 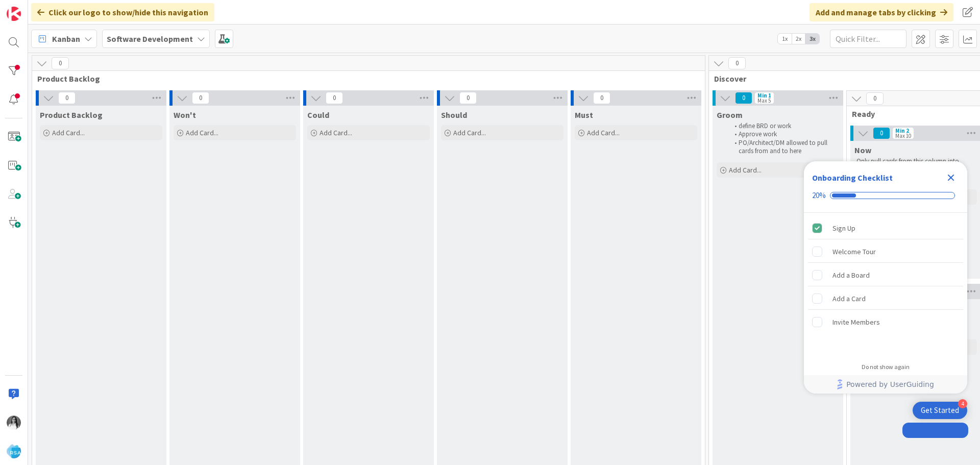 I want to click on span: 2x, so click(x=798, y=38).